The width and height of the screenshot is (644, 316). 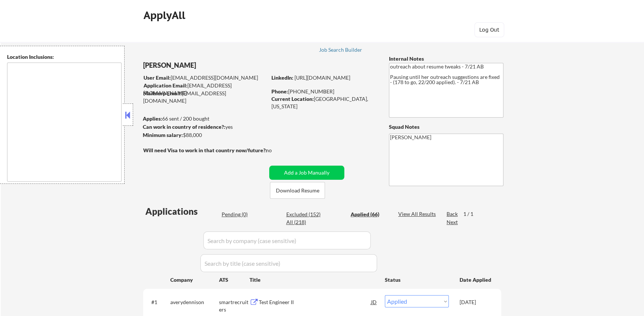 I want to click on div: #1, so click(x=158, y=302).